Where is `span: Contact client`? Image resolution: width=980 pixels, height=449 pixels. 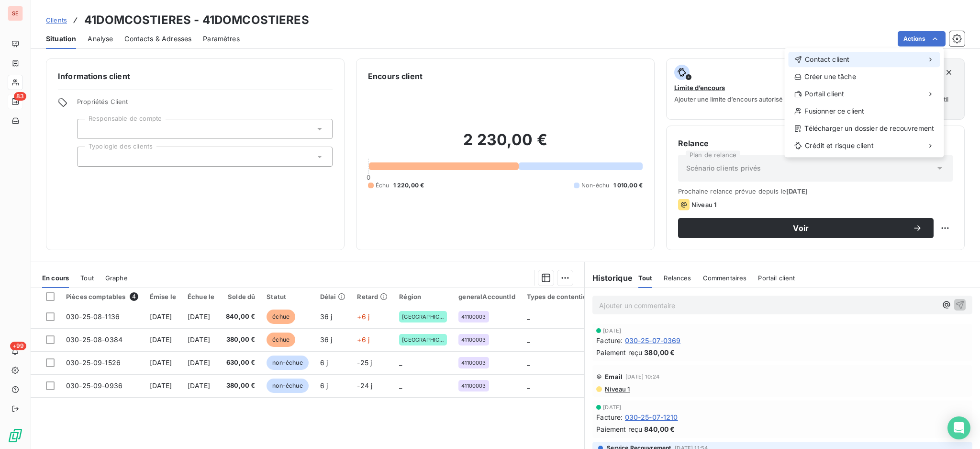 span: Contact client is located at coordinates (827, 60).